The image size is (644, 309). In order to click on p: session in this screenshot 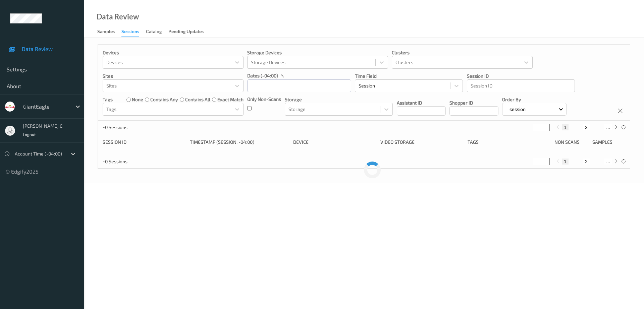, I will do `click(517, 109)`.